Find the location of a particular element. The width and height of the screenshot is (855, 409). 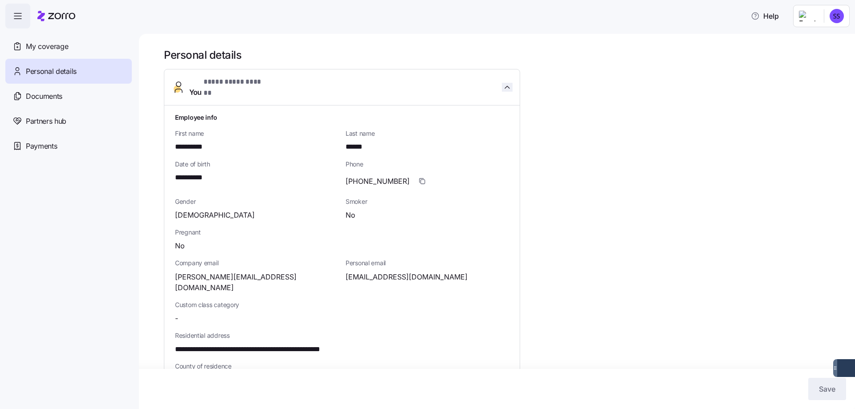

img: Employer logo is located at coordinates (808, 16).